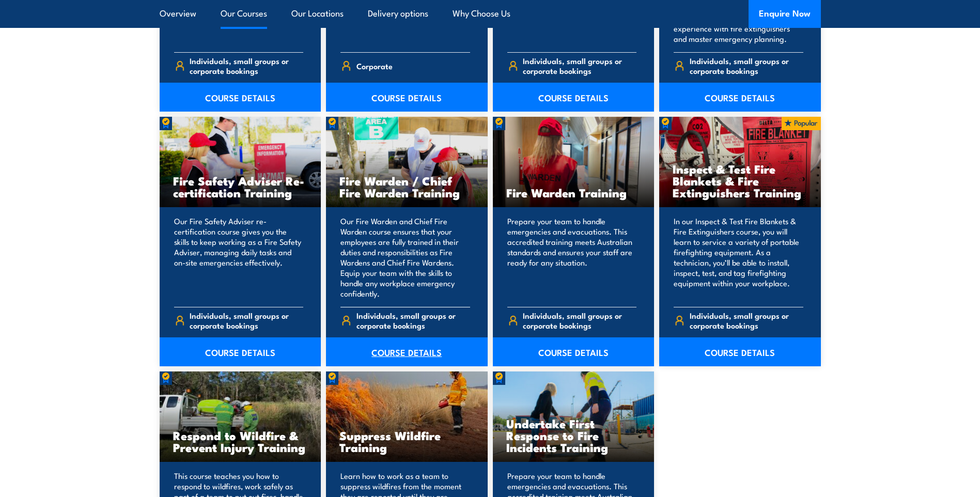  Describe the element at coordinates (740, 180) in the screenshot. I see `h3: Inspect & Test Fire Blankets & Fire Extinguishers Training` at that location.